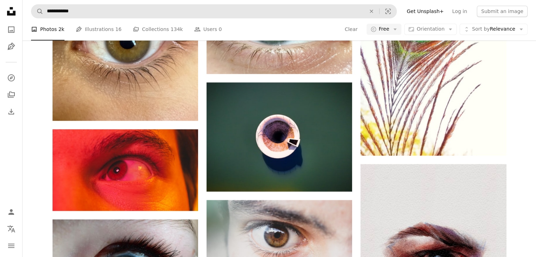 The width and height of the screenshot is (536, 257). I want to click on a: Collections 134k, so click(158, 30).